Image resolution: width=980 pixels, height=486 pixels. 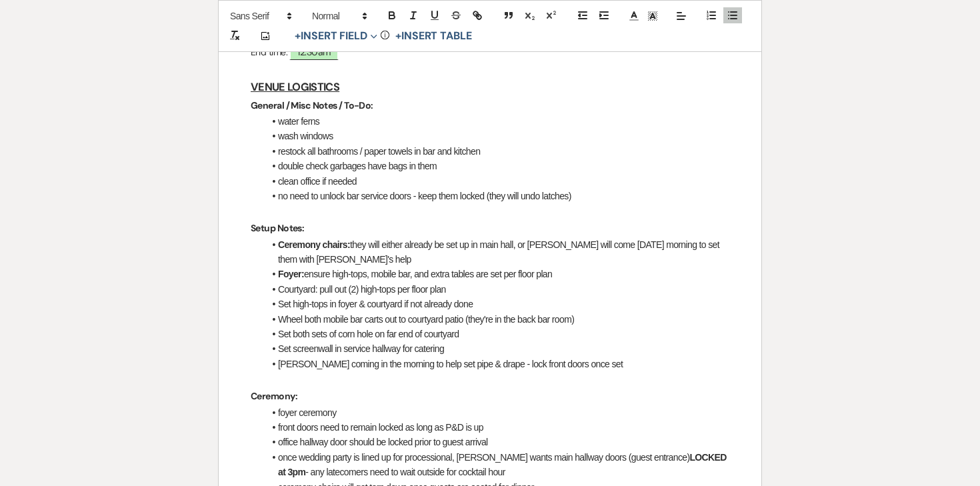 What do you see at coordinates (497, 289) in the screenshot?
I see `li: Courtyard: pull out (2) high-tops per floor plan` at bounding box center [497, 289].